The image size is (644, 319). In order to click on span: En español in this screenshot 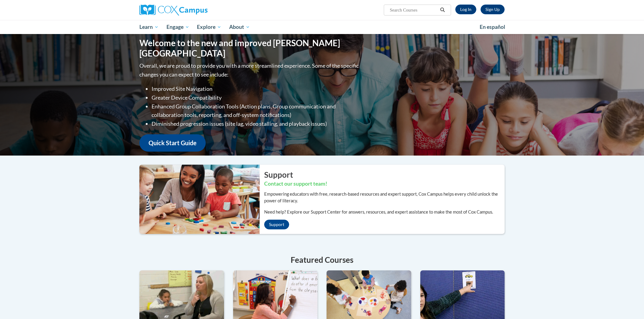, I will do `click(492, 27)`.